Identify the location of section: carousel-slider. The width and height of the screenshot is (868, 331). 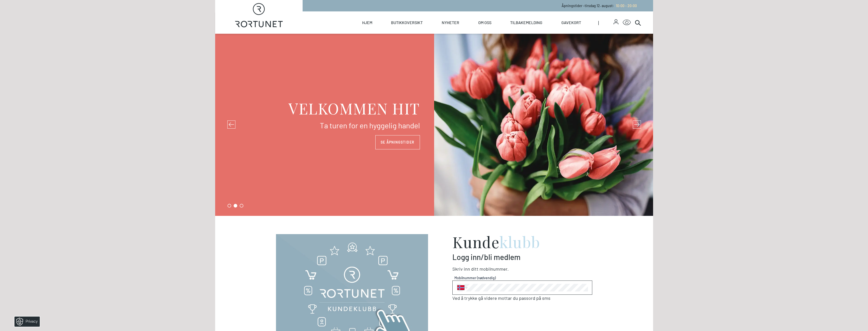
(434, 125).